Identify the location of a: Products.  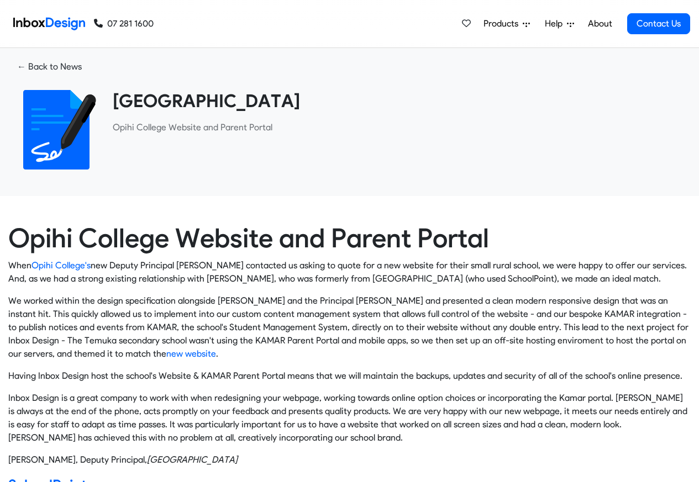
(507, 24).